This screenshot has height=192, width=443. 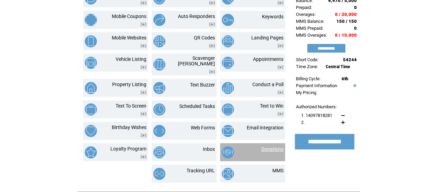 I want to click on span: Short Code:, so click(x=307, y=59).